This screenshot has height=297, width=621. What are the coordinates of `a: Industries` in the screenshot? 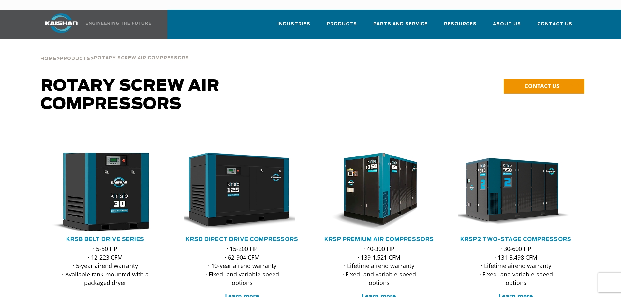 It's located at (294, 27).